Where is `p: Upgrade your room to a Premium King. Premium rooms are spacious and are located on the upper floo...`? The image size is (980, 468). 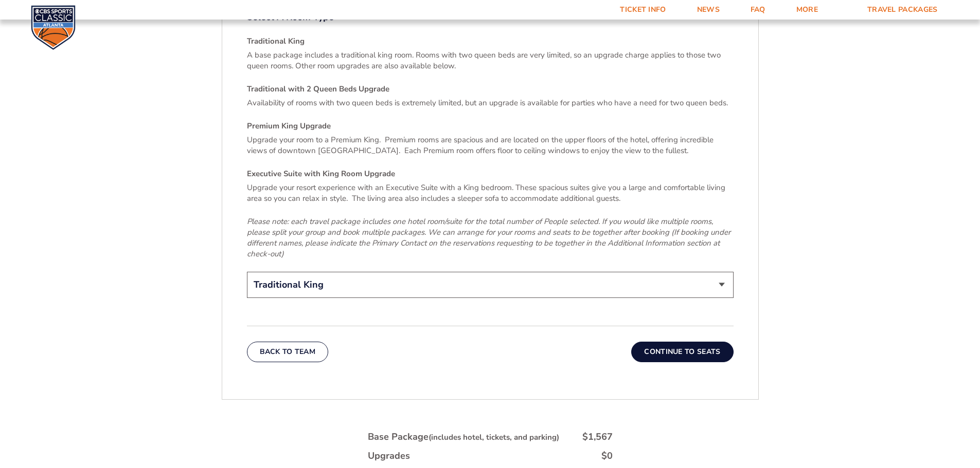
p: Upgrade your room to a Premium King. Premium rooms are spacious and are located on the upper floo... is located at coordinates (490, 146).